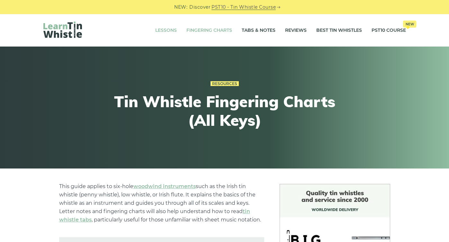 Image resolution: width=449 pixels, height=242 pixels. I want to click on img: LearnTinWhistle.com, so click(63, 30).